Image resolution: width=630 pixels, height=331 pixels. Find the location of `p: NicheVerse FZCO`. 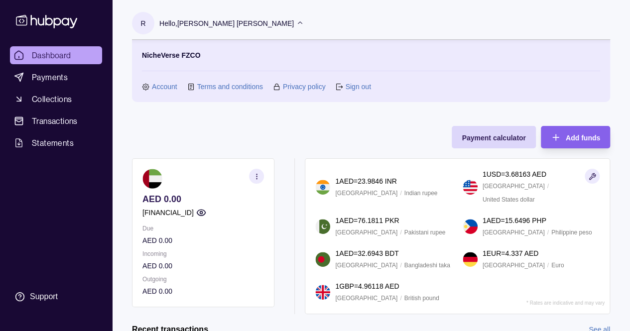

p: NicheVerse FZCO is located at coordinates (171, 55).